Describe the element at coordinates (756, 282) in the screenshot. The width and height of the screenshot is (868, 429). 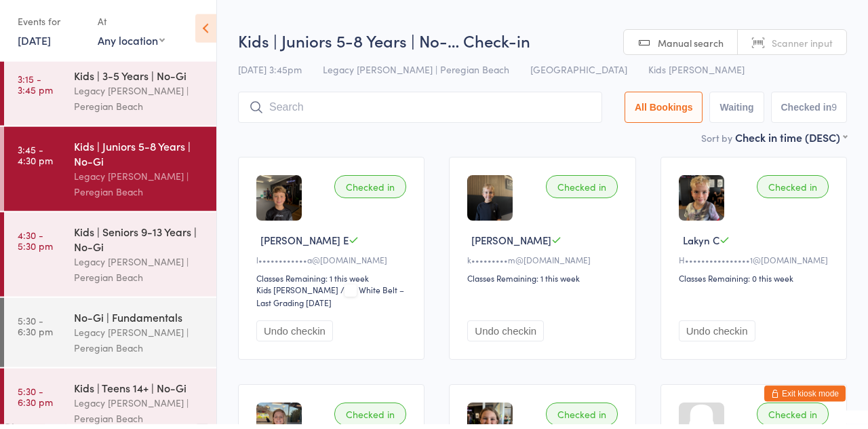
I see `div: Classes Remaining: 0 this week` at that location.